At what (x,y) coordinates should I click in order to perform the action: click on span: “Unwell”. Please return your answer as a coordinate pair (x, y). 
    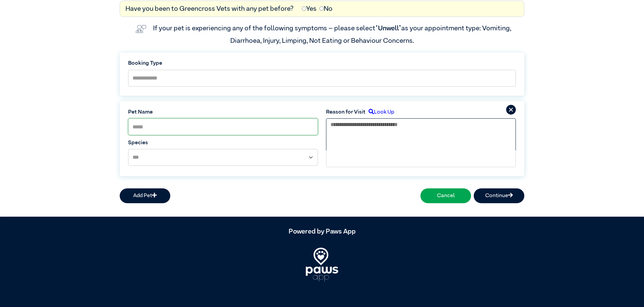
    Looking at the image, I should click on (388, 28).